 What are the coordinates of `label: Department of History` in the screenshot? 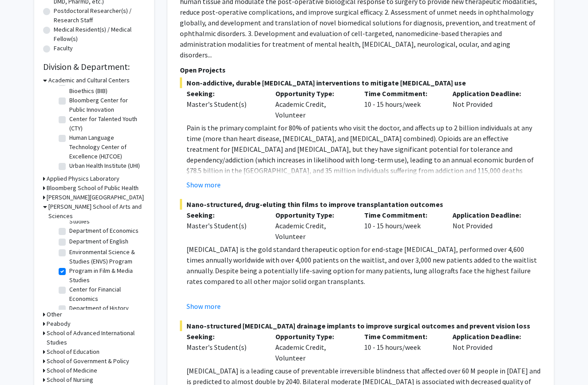 It's located at (99, 308).